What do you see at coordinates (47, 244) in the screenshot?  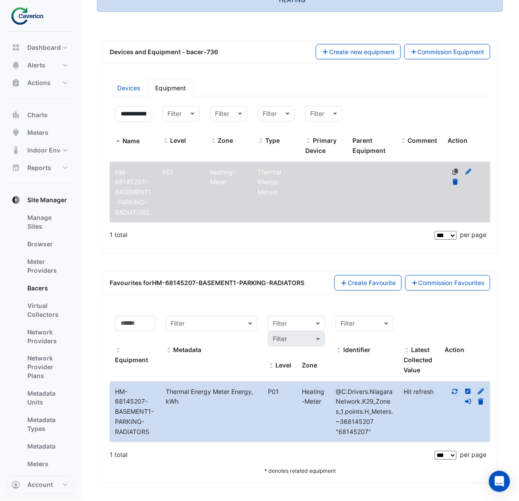 I see `a: Browser` at bounding box center [47, 244].